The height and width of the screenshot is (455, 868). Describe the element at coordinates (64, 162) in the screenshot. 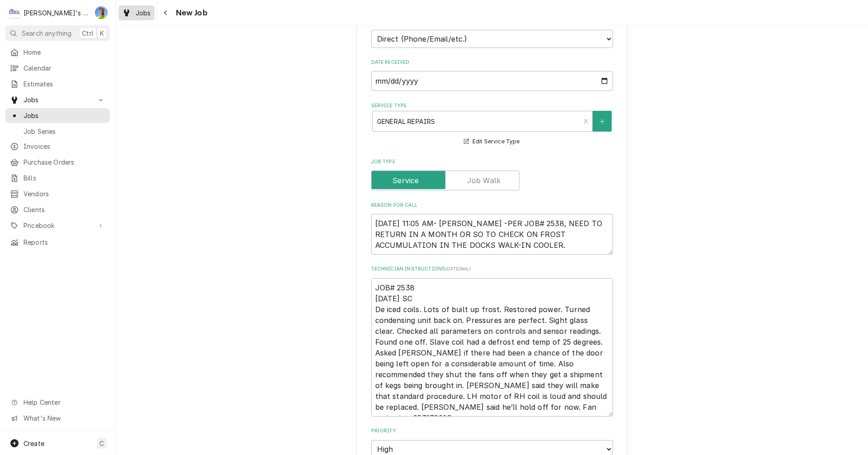

I see `span: Purchase Orders` at that location.